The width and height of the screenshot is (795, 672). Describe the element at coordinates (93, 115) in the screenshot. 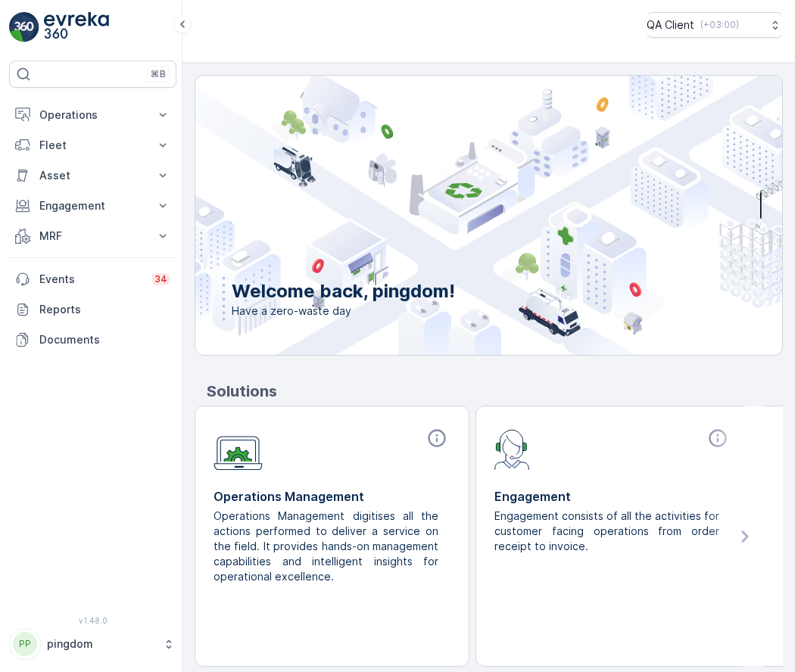

I see `button: Operations` at that location.